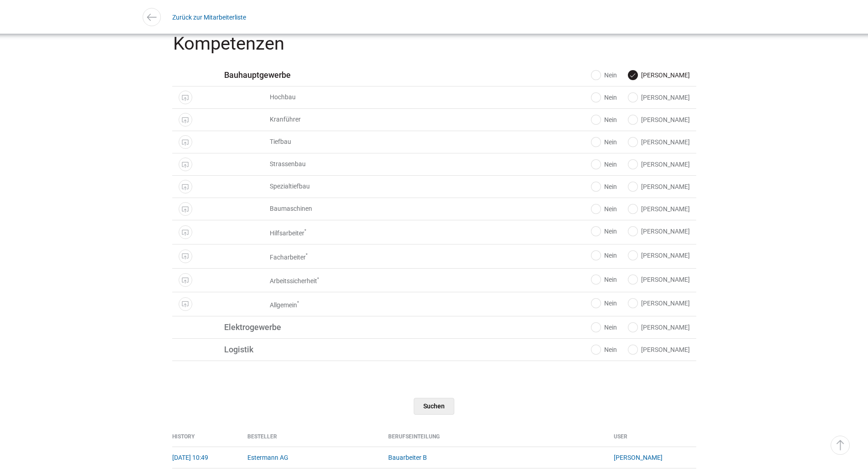  What do you see at coordinates (308, 75) in the screenshot?
I see `span: Bauhauptgewerbe` at bounding box center [308, 75].